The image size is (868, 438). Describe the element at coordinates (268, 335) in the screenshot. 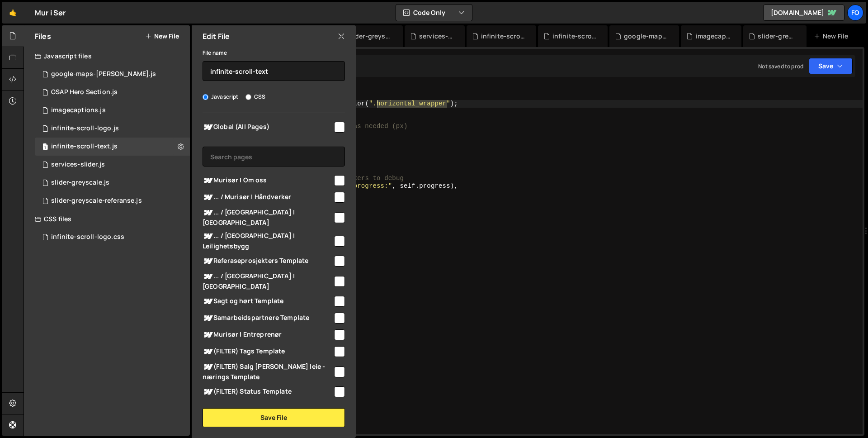

I see `span: Murisør | Entreprenør` at that location.